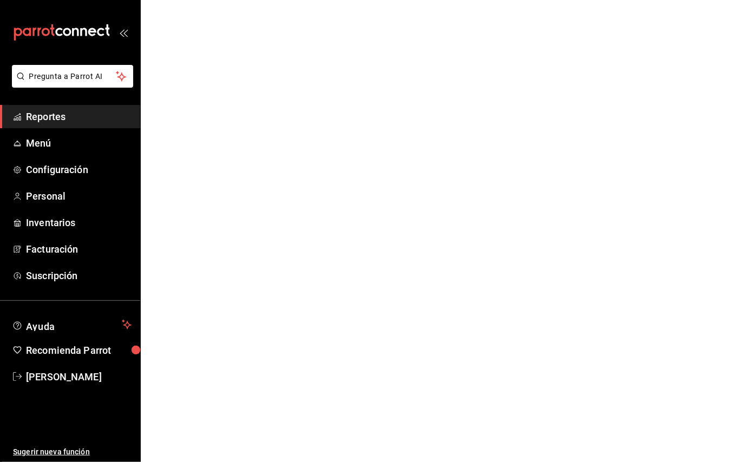 Image resolution: width=739 pixels, height=462 pixels. Describe the element at coordinates (73, 76) in the screenshot. I see `span: Pregunta a Parrot AI` at that location.